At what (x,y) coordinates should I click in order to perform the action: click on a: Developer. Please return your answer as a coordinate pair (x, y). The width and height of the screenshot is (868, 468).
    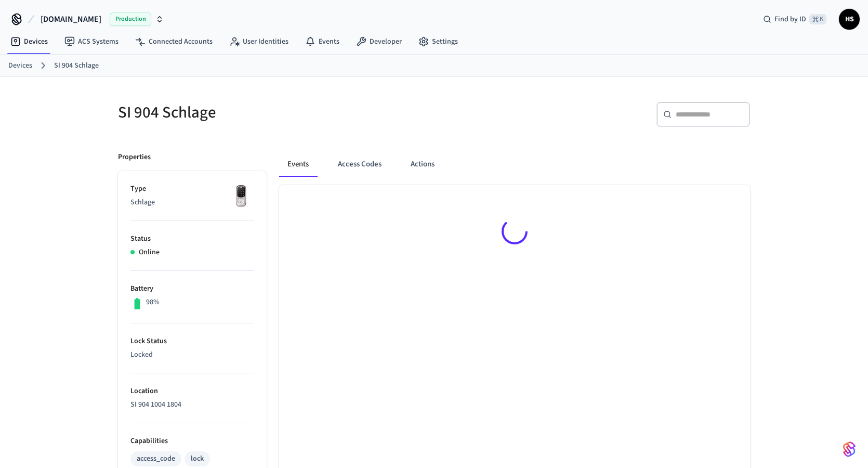
    Looking at the image, I should click on (379, 41).